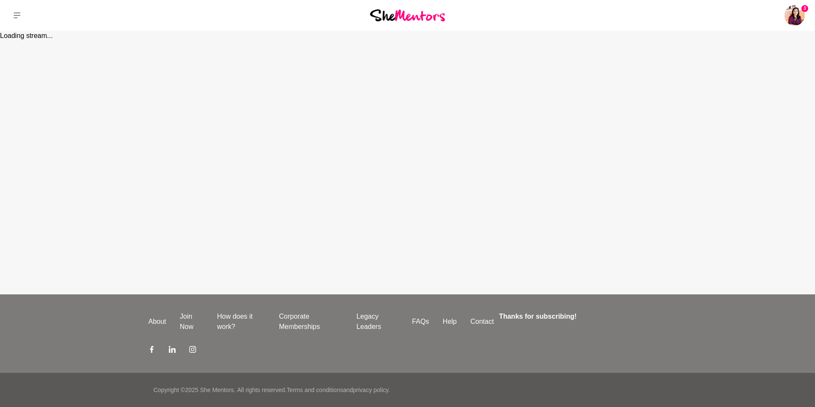 The width and height of the screenshot is (815, 407). Describe the element at coordinates (191, 321) in the screenshot. I see `a: Join Now` at that location.